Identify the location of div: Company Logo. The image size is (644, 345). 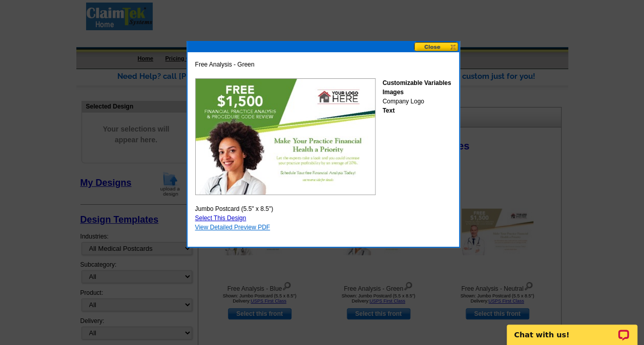
(417, 97).